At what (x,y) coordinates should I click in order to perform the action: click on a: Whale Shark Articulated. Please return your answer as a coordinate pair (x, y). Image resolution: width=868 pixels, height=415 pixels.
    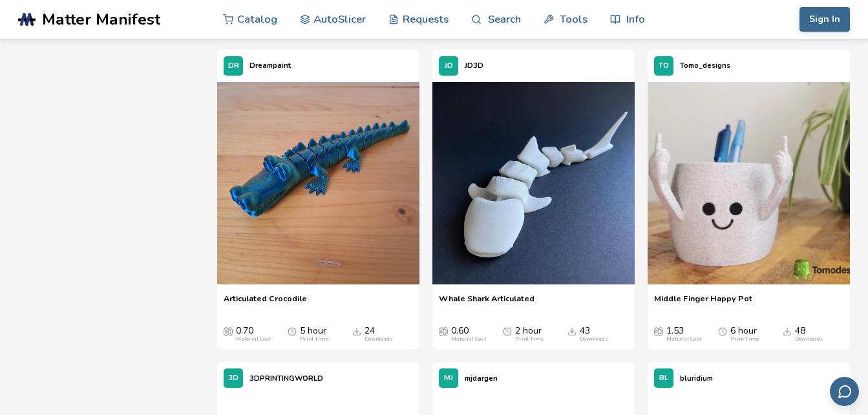
    Looking at the image, I should click on (487, 304).